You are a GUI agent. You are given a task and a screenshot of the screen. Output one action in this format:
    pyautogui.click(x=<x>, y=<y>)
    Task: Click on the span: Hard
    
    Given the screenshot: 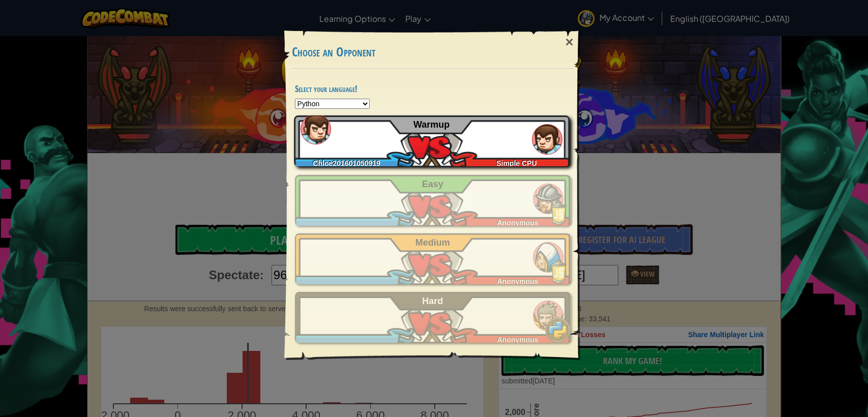 What is the action you would take?
    pyautogui.click(x=432, y=301)
    